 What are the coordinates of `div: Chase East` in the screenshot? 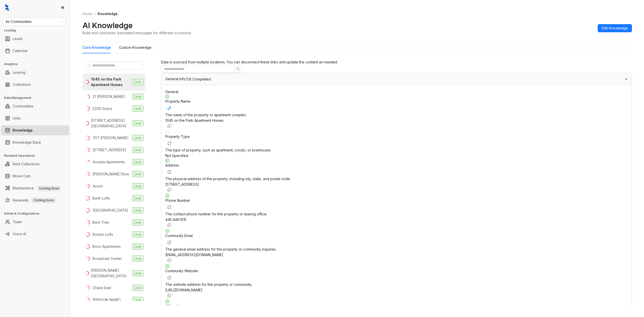 It's located at (102, 288).